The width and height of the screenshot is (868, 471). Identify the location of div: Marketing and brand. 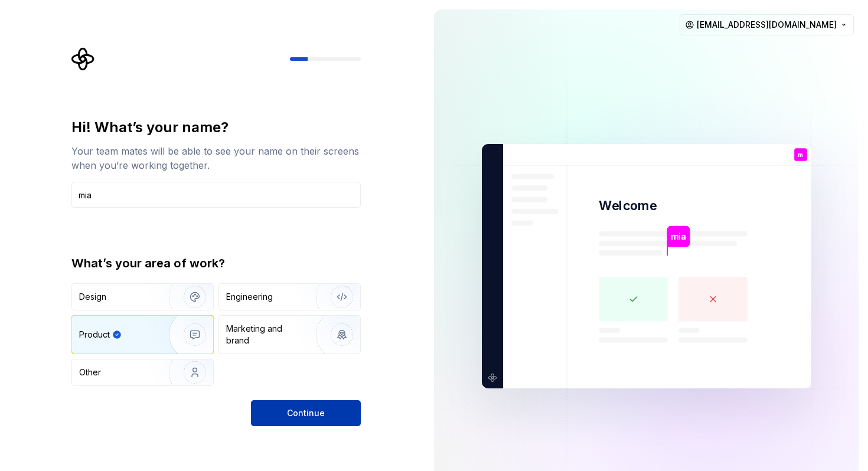
(266, 335).